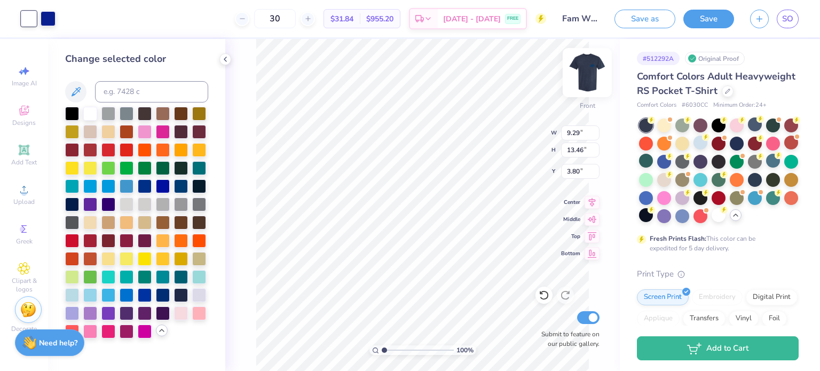  Describe the element at coordinates (342, 19) in the screenshot. I see `span: $31.84` at that location.